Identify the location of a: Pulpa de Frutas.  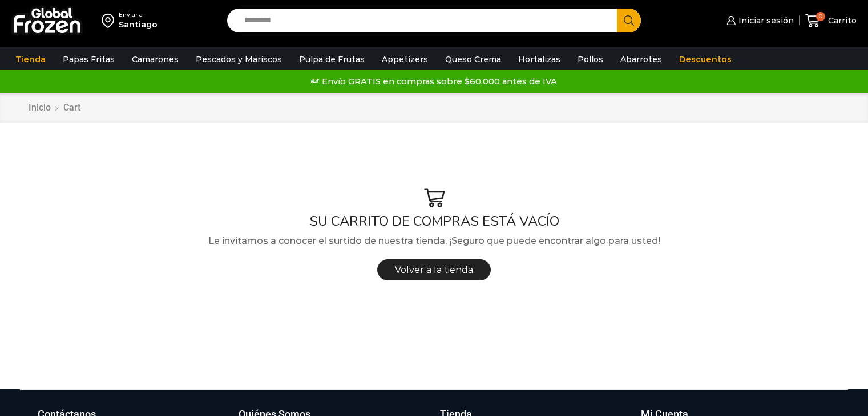
(332, 60).